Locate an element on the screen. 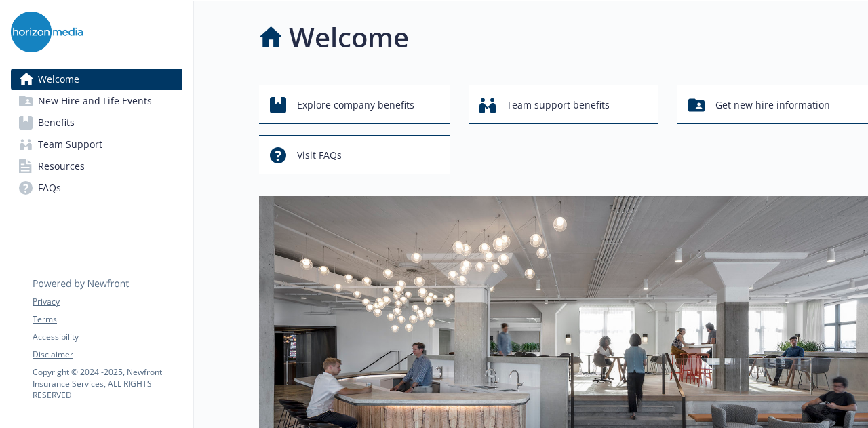  a: New Hire and Life Events is located at coordinates (96, 101).